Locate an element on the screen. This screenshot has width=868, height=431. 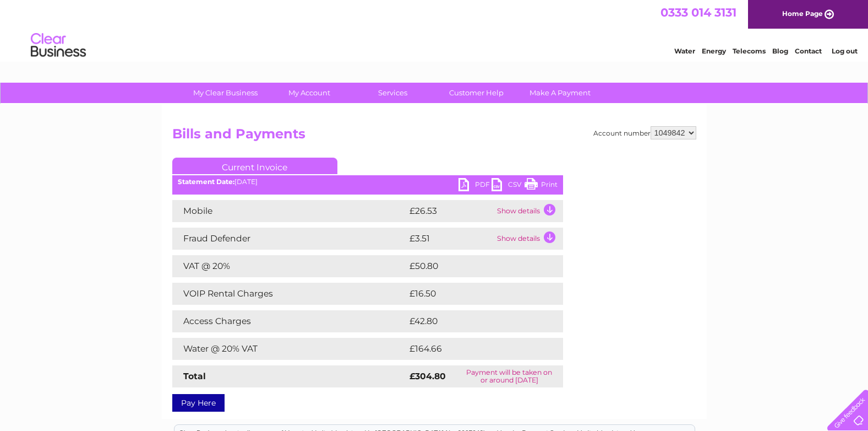
td: Mobile is located at coordinates (290, 211).